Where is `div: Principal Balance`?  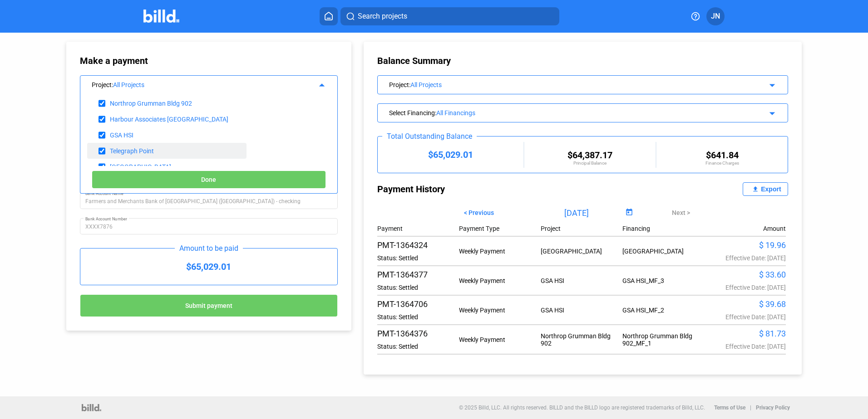
div: Principal Balance is located at coordinates (589, 162).